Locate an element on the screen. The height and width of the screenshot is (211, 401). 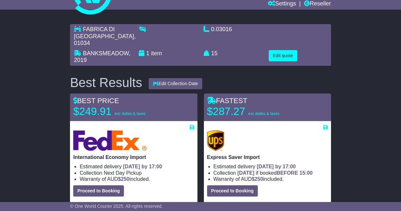
img: UPS (new): Express Saver Import is located at coordinates (216, 141).